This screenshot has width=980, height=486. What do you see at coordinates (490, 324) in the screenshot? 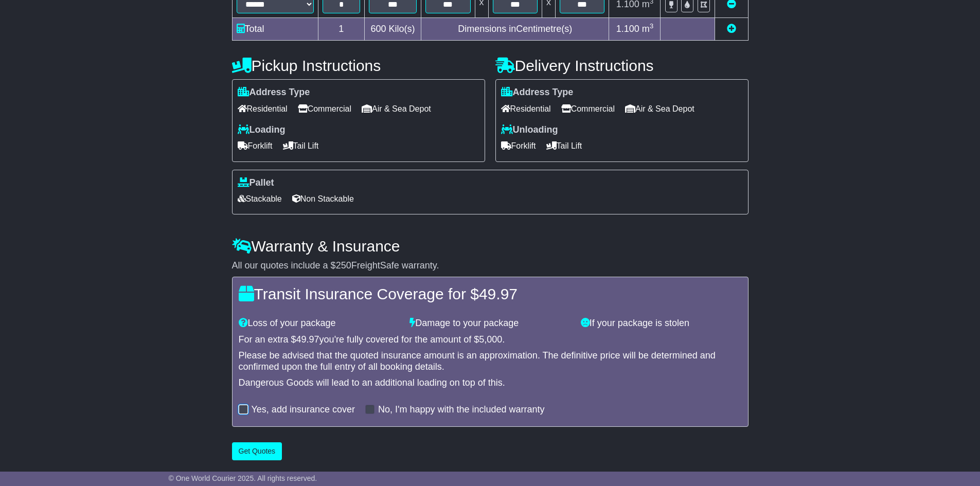
I see `div: Damage to your package` at bounding box center [490, 324].